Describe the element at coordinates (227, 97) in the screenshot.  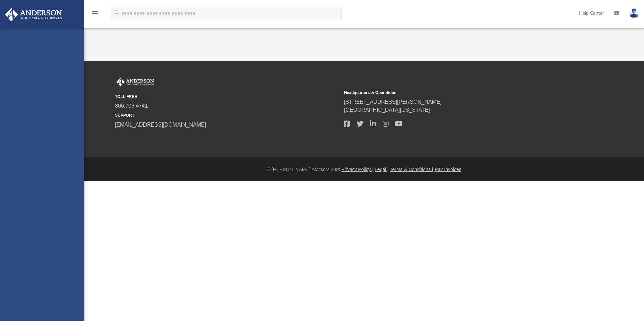
I see `small: TOLL FREE` at that location.